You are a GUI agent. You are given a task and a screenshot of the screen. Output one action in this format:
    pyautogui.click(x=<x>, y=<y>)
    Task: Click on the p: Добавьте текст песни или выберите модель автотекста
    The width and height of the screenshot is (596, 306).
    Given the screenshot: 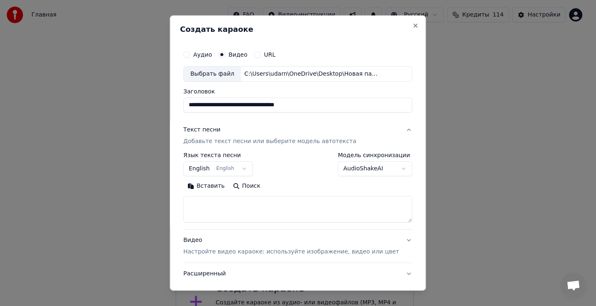 What is the action you would take?
    pyautogui.click(x=270, y=142)
    